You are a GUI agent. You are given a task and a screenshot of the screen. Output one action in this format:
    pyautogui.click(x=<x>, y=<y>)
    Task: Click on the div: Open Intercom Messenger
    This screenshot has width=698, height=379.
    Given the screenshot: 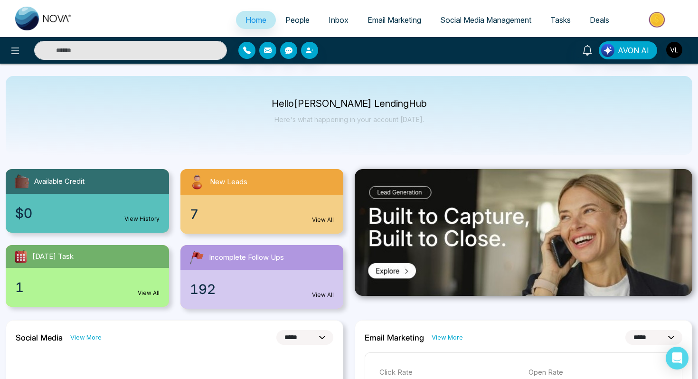 What is the action you would take?
    pyautogui.click(x=677, y=358)
    